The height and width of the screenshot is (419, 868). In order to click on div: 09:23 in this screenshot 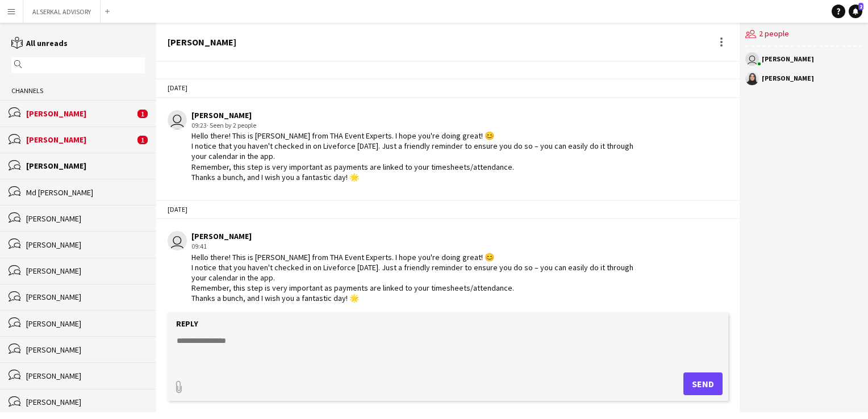, I will do `click(413, 125)`.